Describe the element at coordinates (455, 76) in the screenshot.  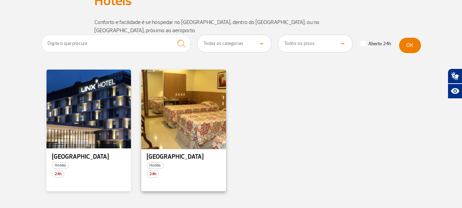
I see `button: Abrir tradutor de língua de sinais.` at that location.